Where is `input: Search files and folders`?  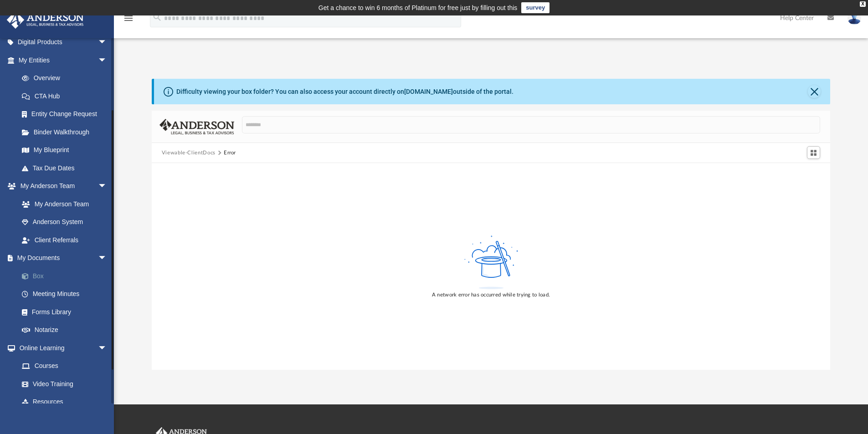
input: Search files and folders is located at coordinates (531, 125).